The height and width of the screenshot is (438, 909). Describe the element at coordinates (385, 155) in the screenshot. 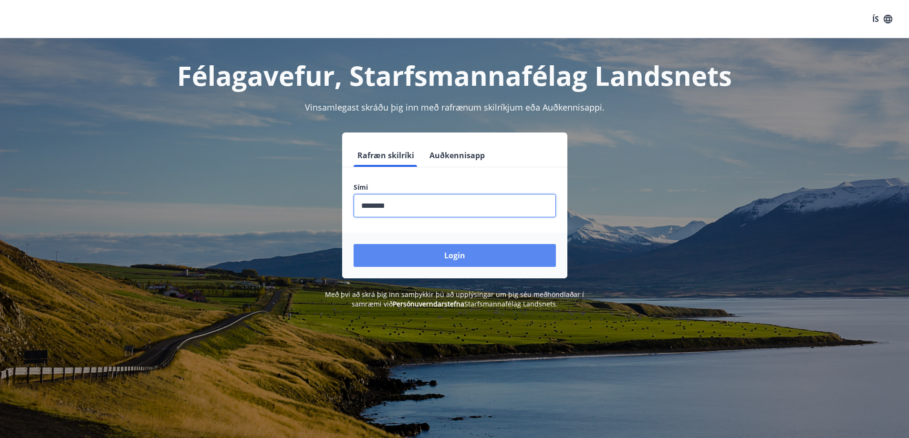

I see `button: Rafræn skilríki` at that location.